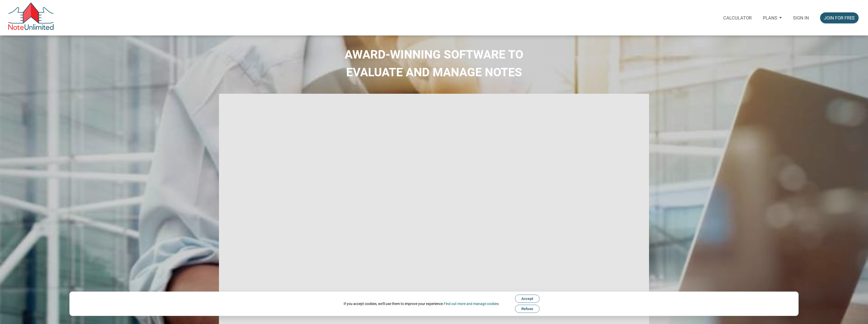 This screenshot has width=868, height=324. Describe the element at coordinates (738, 18) in the screenshot. I see `a: Calculator` at that location.